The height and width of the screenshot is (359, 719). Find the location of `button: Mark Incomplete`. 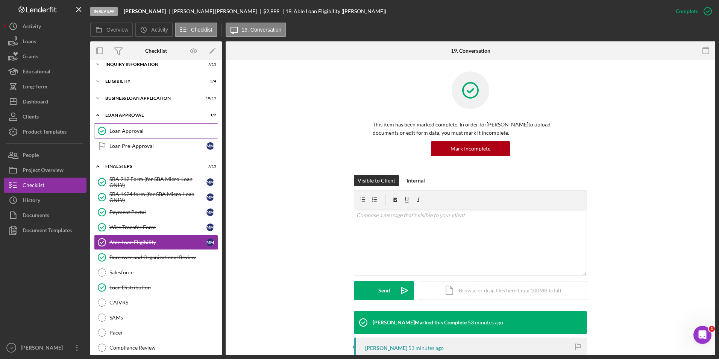

button: Mark Incomplete is located at coordinates (470, 148).